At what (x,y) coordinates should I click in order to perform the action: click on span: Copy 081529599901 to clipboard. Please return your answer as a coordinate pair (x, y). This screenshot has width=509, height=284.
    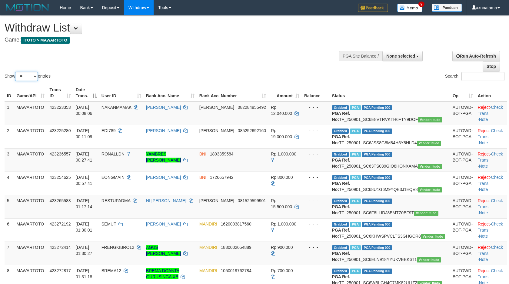
    Looking at the image, I should click on (252, 201).